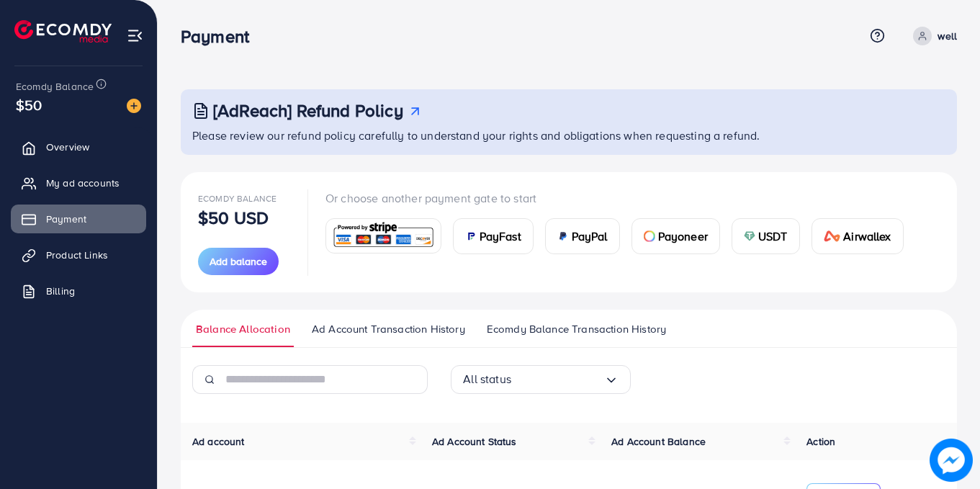 Image resolution: width=980 pixels, height=489 pixels. What do you see at coordinates (218, 442) in the screenshot?
I see `span: Ad account` at bounding box center [218, 442].